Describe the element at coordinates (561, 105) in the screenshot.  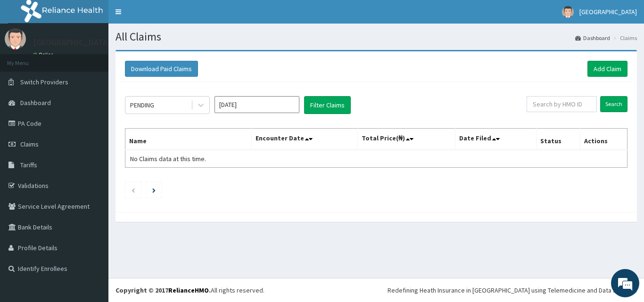
I see `input: Search by HMO ID` at that location.